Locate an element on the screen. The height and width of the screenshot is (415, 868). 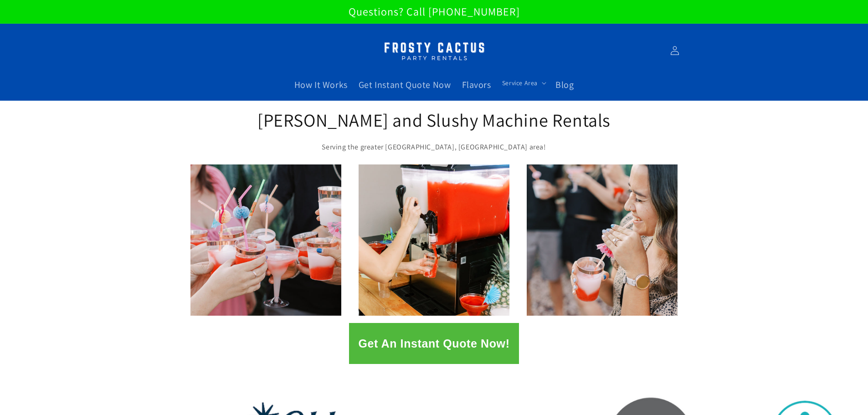
summary: Service Area is located at coordinates (523, 83).